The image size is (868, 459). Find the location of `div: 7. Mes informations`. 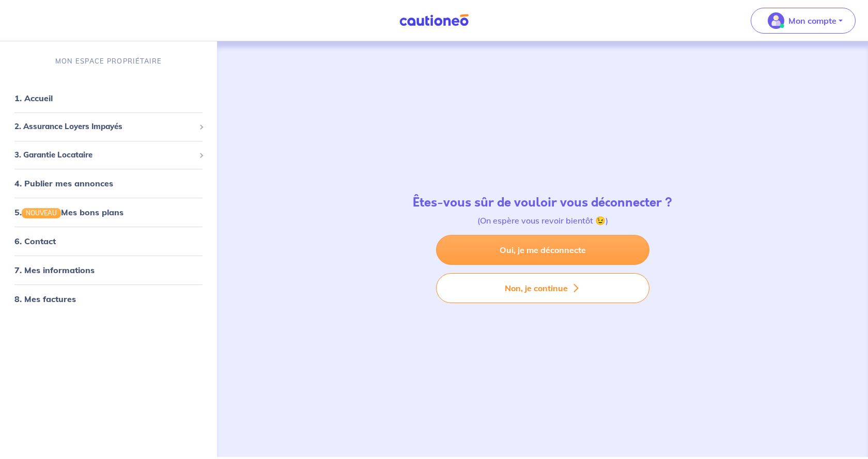

div: 7. Mes informations is located at coordinates (108, 270).